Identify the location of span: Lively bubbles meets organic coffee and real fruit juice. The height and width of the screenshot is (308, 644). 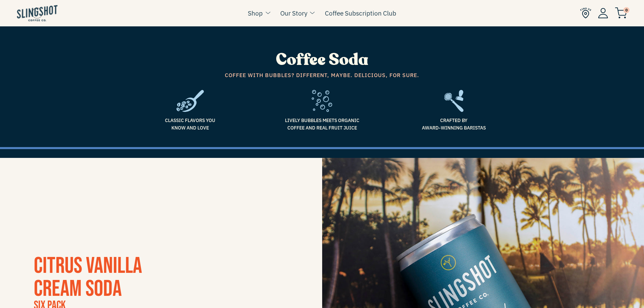
(322, 124).